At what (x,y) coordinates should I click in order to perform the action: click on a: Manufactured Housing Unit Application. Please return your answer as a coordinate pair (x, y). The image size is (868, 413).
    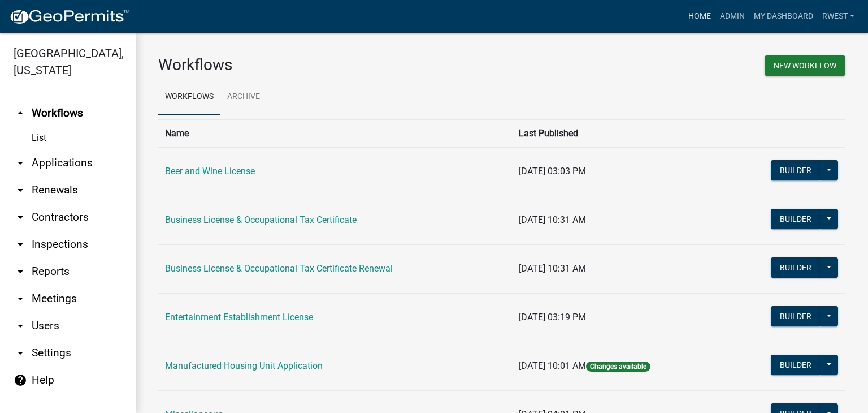
    Looking at the image, I should click on (244, 365).